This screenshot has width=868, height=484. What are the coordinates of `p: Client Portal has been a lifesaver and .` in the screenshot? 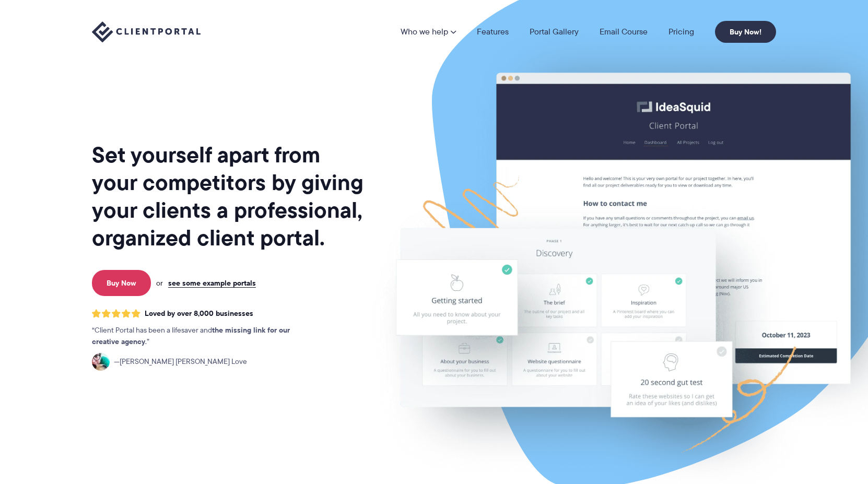 It's located at (202, 336).